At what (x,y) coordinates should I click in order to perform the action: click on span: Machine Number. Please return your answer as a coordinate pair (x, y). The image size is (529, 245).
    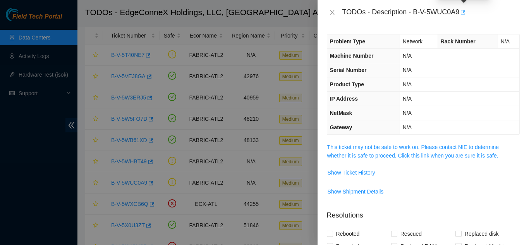
    Looking at the image, I should click on (352, 56).